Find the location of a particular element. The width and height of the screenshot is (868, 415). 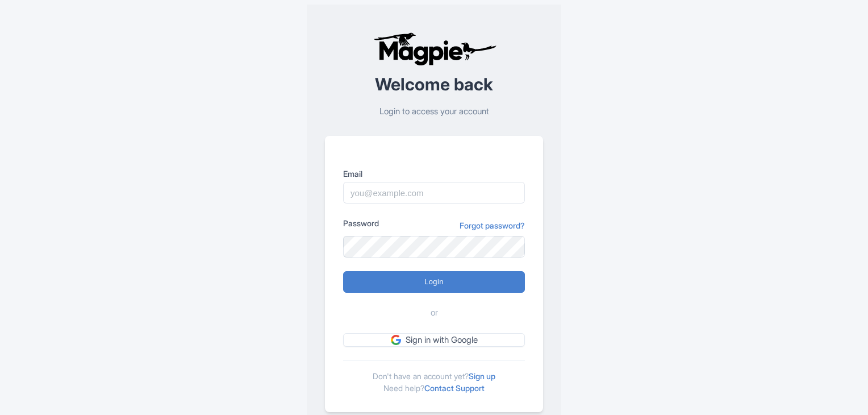

div: Don't have an account yet? Need help? is located at coordinates (434, 377).